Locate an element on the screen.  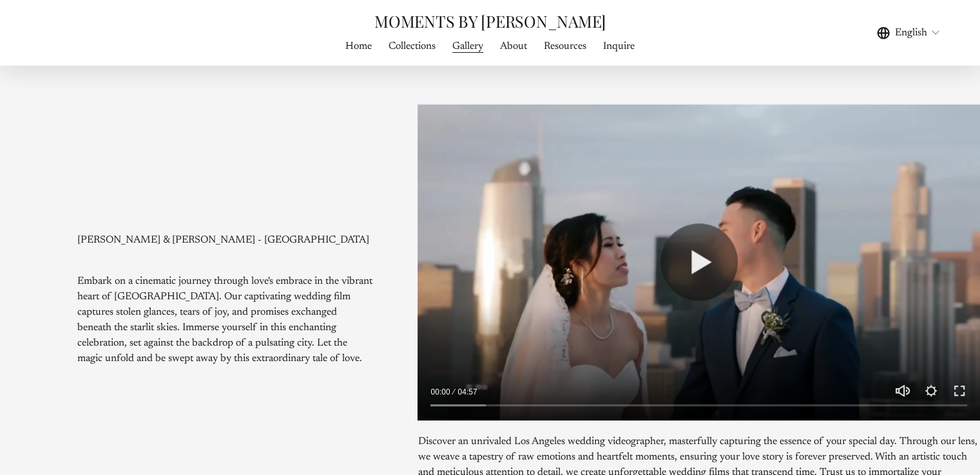
span: English is located at coordinates (911, 32).